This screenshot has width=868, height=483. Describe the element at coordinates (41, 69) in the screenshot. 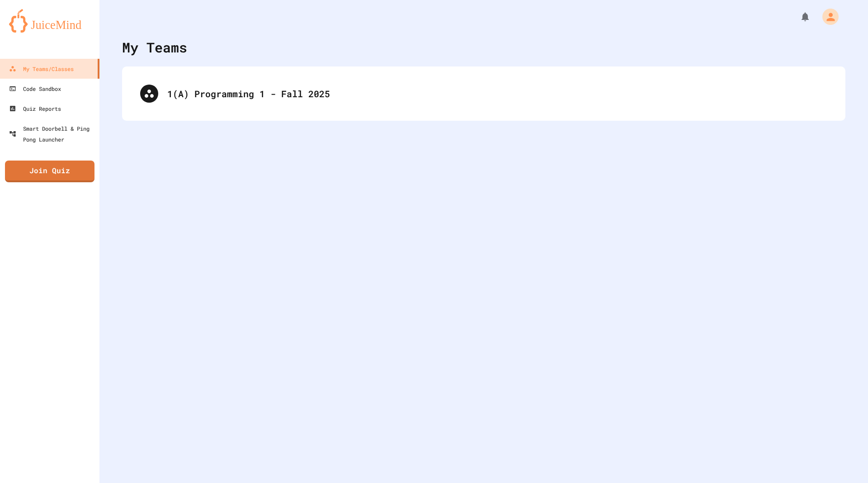

I see `div: My Teams/Classes` at that location.